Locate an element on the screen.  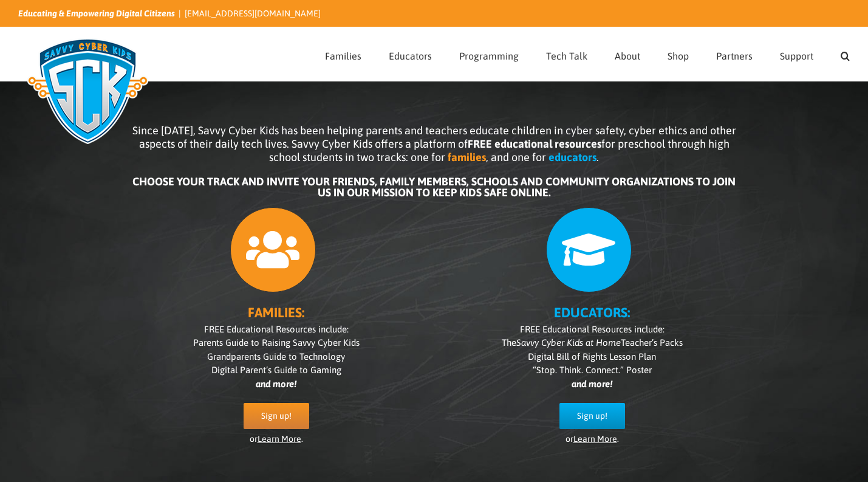
span: , and one for is located at coordinates (516, 157).